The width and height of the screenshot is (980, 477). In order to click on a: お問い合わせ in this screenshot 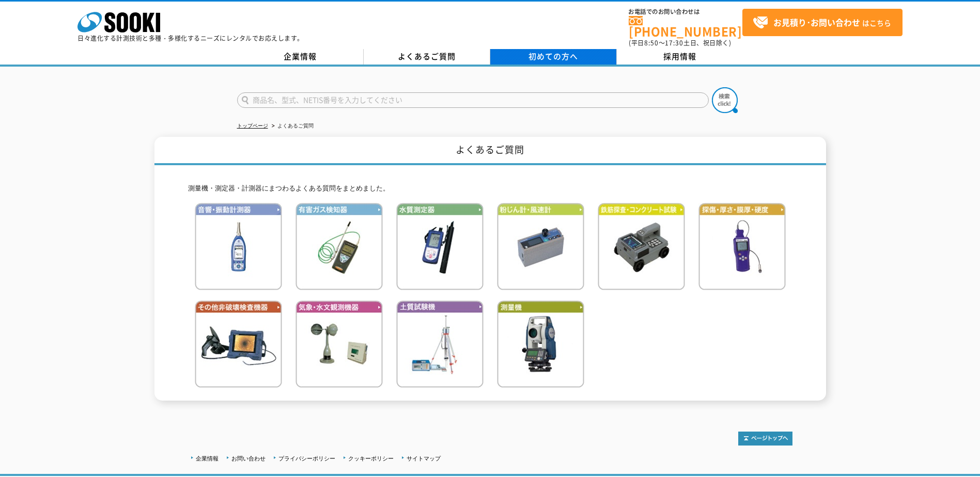, I will do `click(249, 458)`.